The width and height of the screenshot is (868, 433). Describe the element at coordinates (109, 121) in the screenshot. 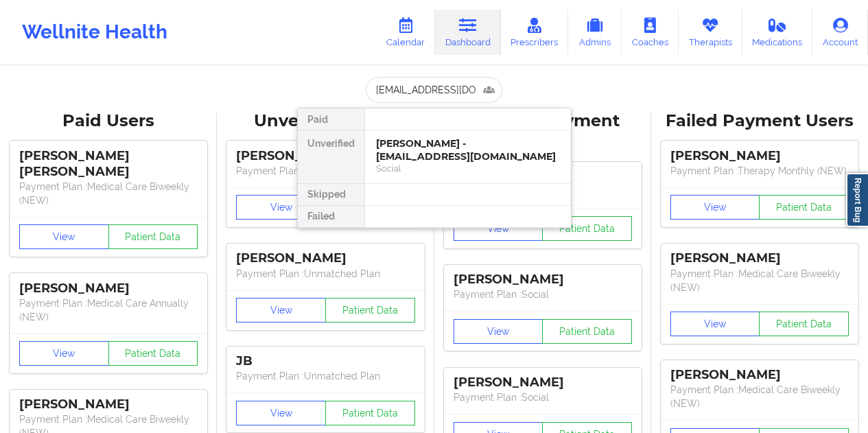

I see `div: Paid Users` at that location.